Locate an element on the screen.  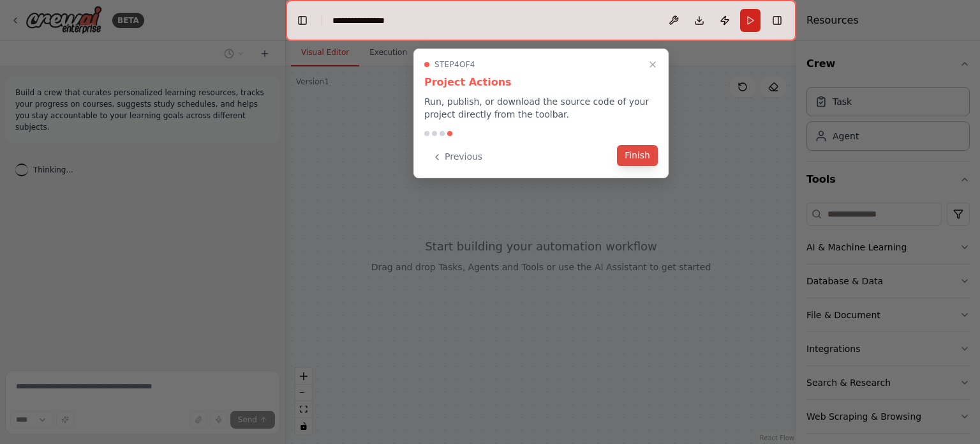
button: Hide left sidebar is located at coordinates (302, 20).